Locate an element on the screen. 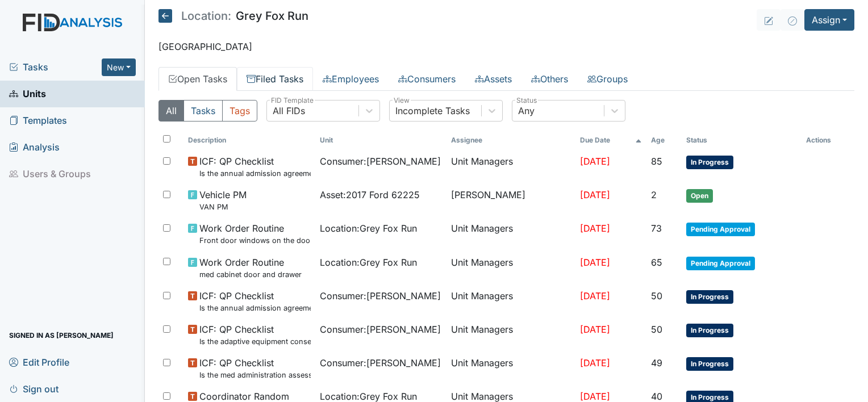 This screenshot has width=868, height=402. small: med cabinet door and drawer is located at coordinates (250, 274).